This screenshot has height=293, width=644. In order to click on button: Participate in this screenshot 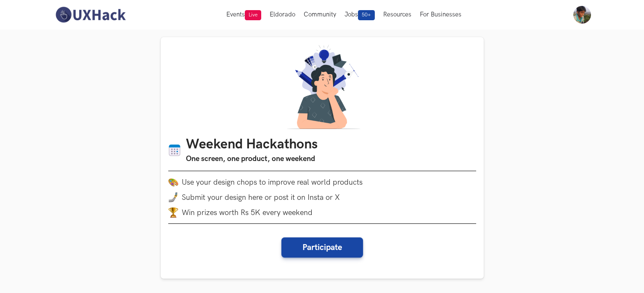, I will do `click(322, 247)`.